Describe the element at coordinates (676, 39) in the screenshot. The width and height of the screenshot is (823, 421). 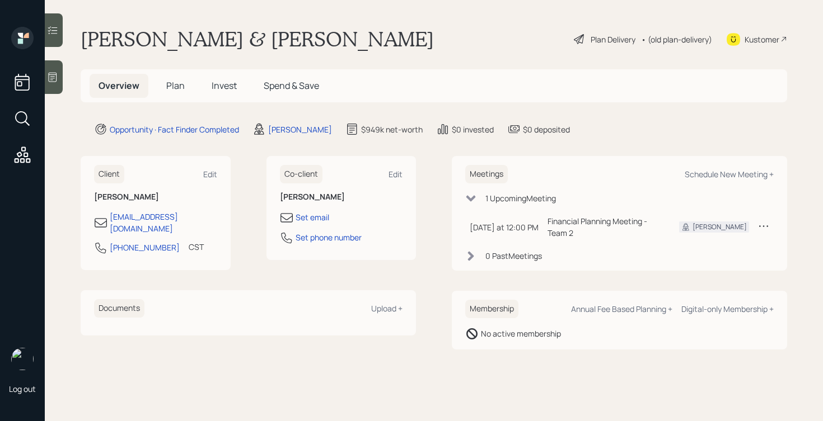
I see `div: • (old plan-delivery)` at that location.